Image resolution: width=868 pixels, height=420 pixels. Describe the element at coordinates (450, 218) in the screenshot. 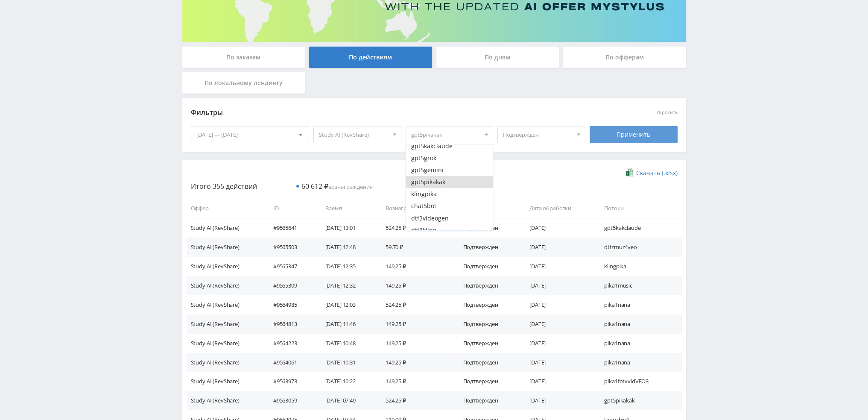

I see `button: dtf3videogen` at that location.